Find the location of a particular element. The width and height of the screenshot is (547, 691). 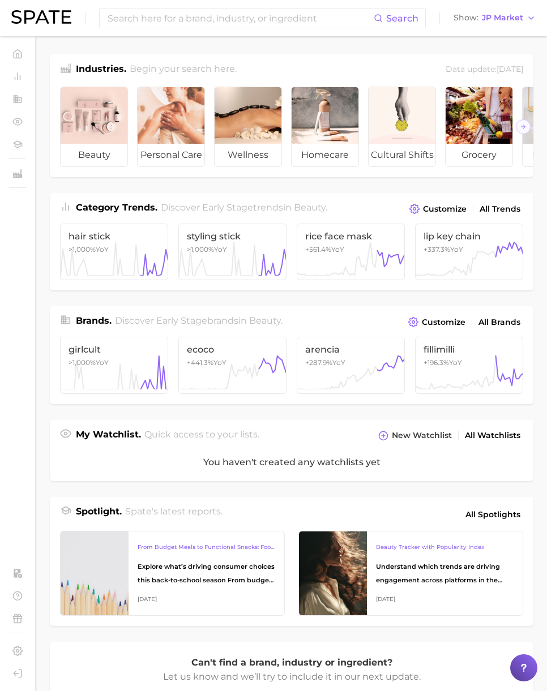

h2: Quick access to your lists. is located at coordinates (202, 436).